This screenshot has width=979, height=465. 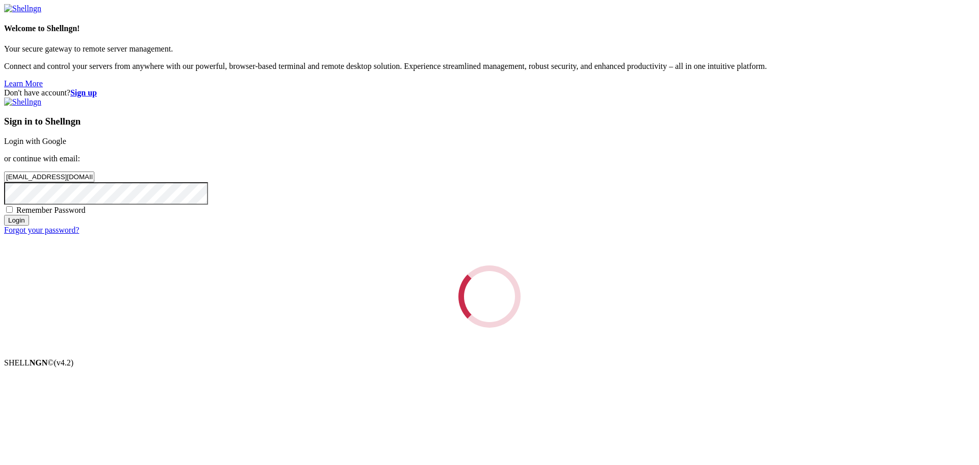 I want to click on span: SHELL ©, so click(x=39, y=362).